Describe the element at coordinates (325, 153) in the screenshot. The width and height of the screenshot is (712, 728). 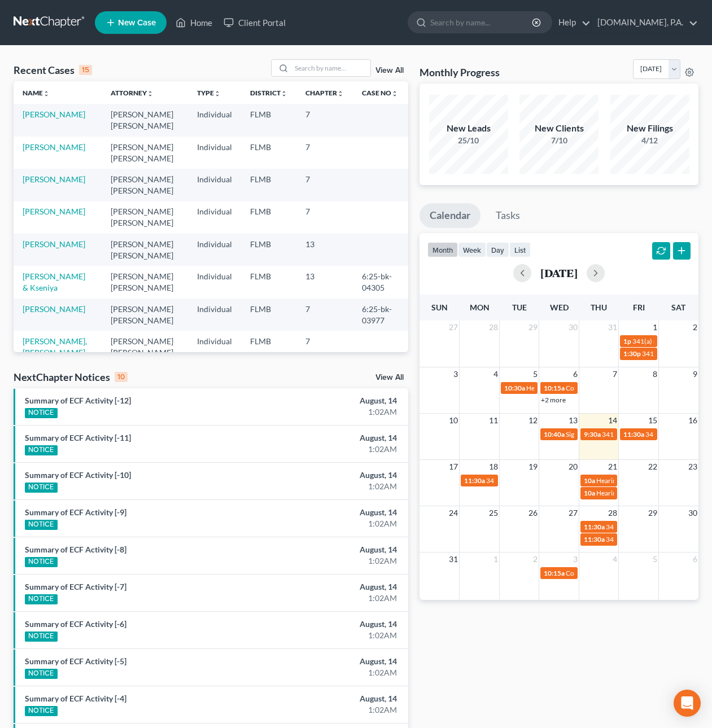
I see `td: 7` at that location.